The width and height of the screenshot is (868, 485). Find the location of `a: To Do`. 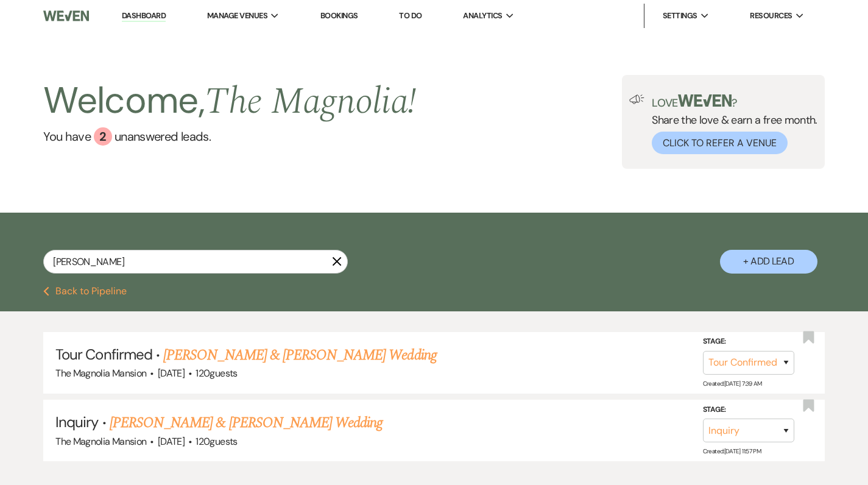

a: To Do is located at coordinates (410, 15).